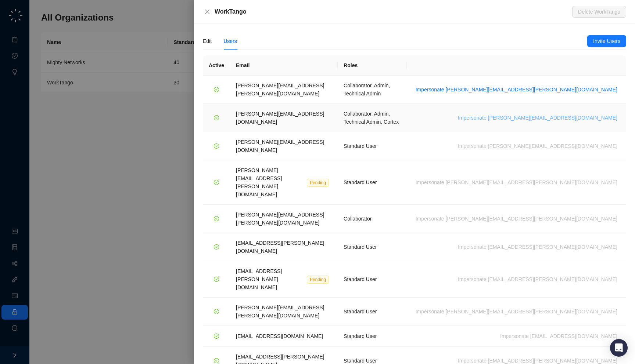  What do you see at coordinates (207, 12) in the screenshot?
I see `button: Close` at bounding box center [207, 12].